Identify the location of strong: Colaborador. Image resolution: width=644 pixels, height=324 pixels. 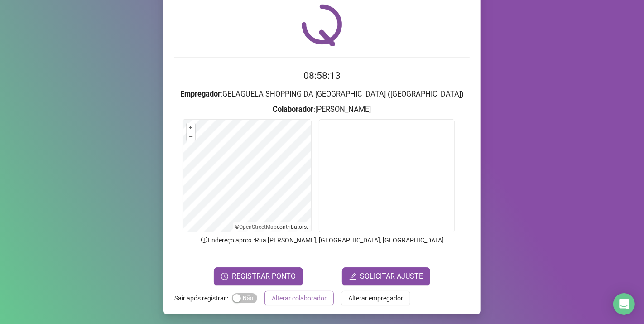
(293, 109).